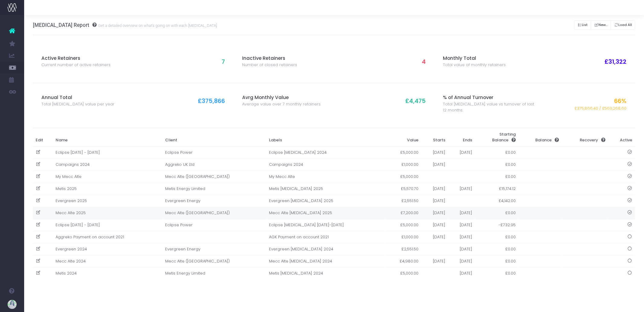  What do you see at coordinates (489, 58) in the screenshot?
I see `h3: Monthly Total` at bounding box center [489, 58].